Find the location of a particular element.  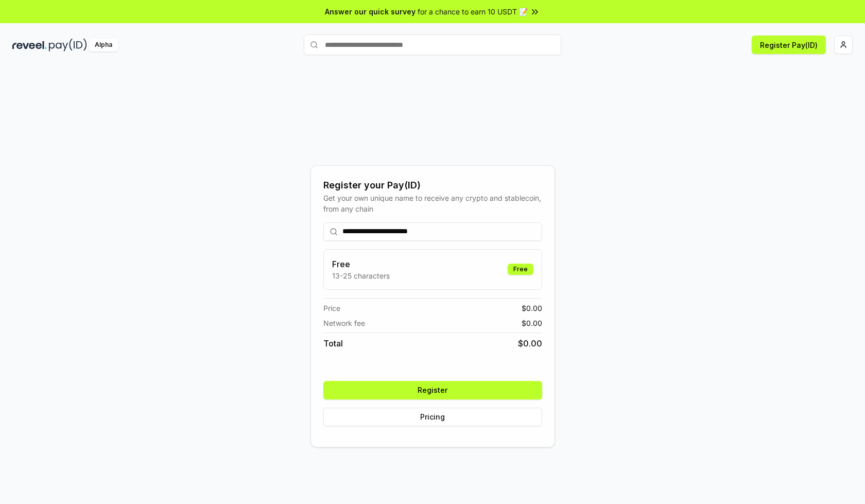

span: Answer our quick survey is located at coordinates (370, 11).